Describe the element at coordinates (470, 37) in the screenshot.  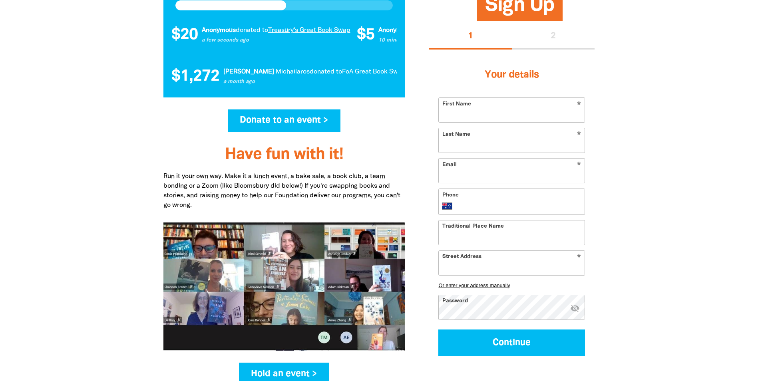
I see `button: Stage 1` at that location.